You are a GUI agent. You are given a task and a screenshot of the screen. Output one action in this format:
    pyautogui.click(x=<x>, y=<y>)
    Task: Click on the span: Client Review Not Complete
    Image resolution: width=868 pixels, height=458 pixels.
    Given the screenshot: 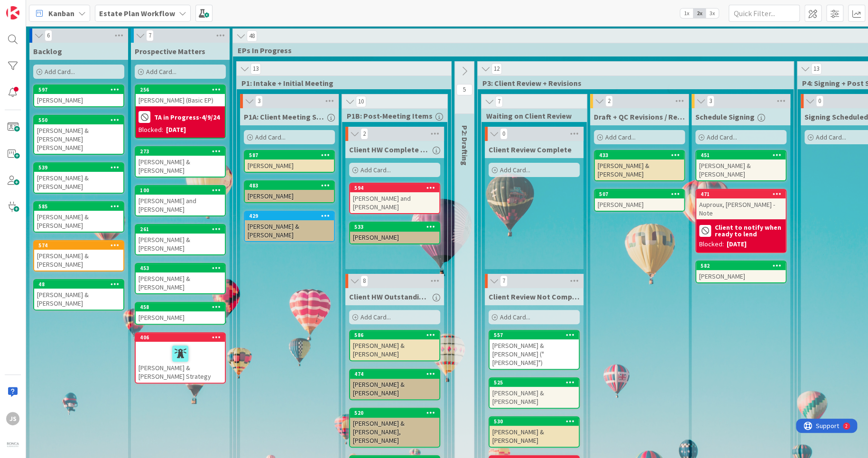 What is the action you would take?
    pyautogui.click(x=534, y=297)
    